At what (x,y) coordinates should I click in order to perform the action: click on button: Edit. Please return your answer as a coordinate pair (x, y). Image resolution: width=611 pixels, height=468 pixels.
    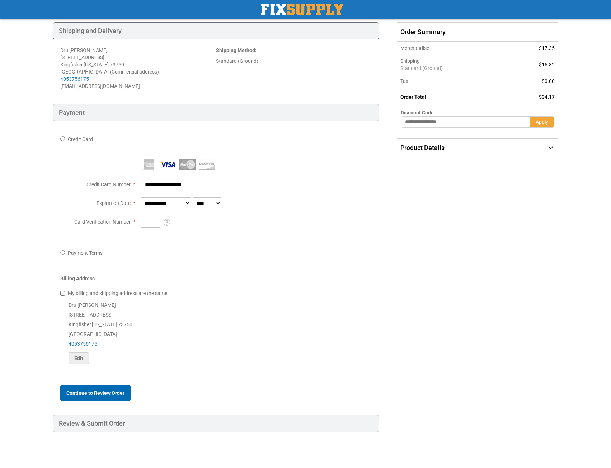
    Looking at the image, I should click on (79, 358).